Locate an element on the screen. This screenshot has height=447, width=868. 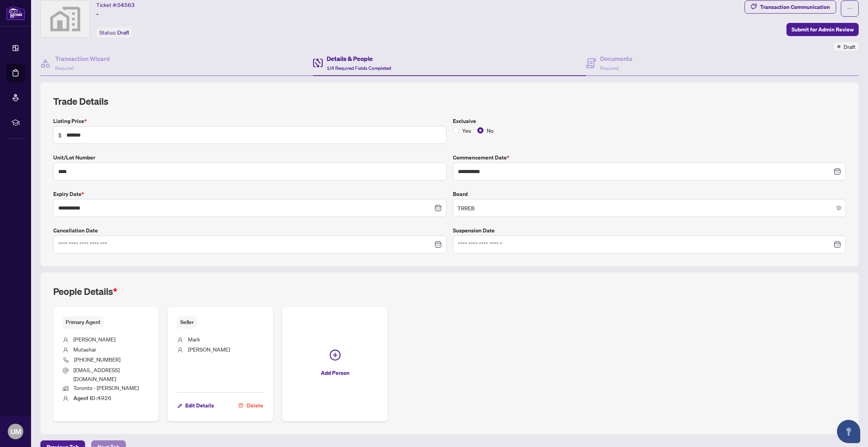
label: Cancellation Date is located at coordinates (250, 230).